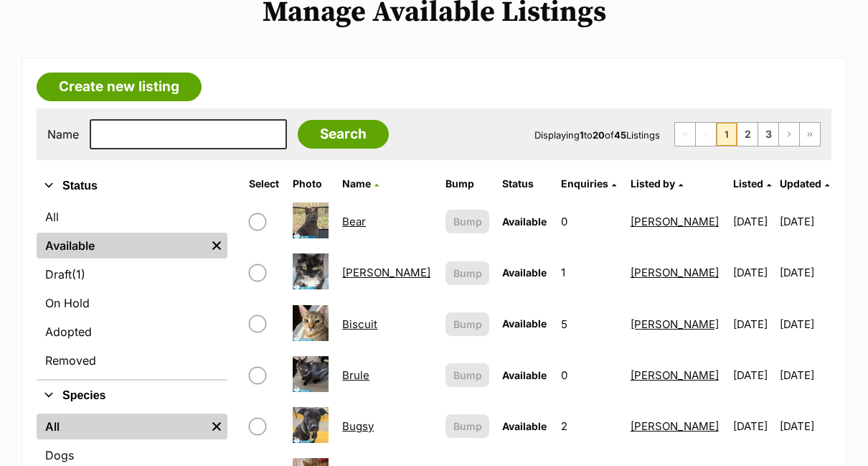  Describe the element at coordinates (525, 184) in the screenshot. I see `th: Status` at that location.